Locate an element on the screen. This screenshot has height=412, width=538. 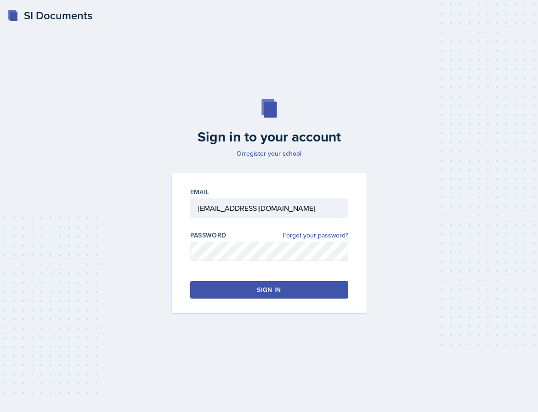
div: Sign in is located at coordinates (269, 290).